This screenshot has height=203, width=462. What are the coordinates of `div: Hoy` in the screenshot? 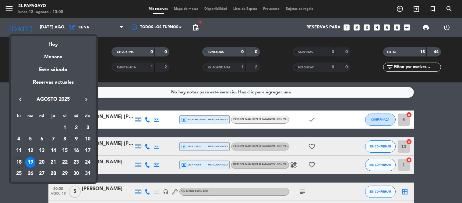 It's located at (53, 42).